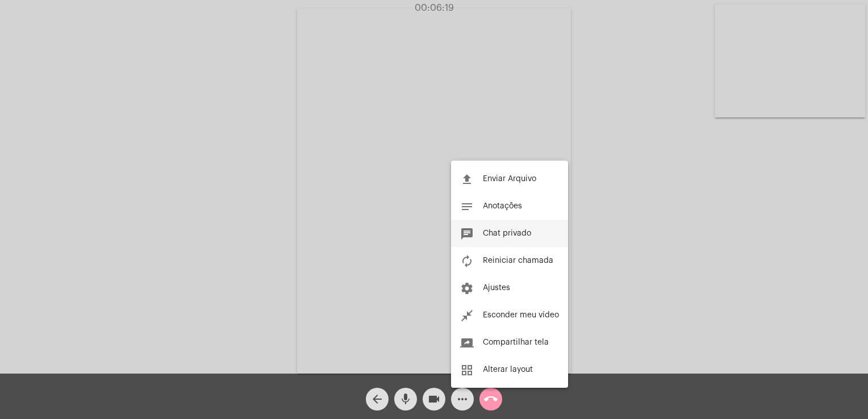 The image size is (868, 419). I want to click on span: Ajustes, so click(497, 288).